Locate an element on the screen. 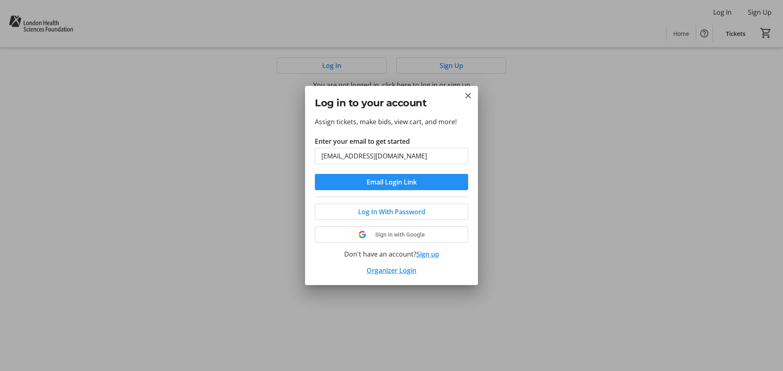 Image resolution: width=783 pixels, height=371 pixels. span: Log In With Password is located at coordinates (391, 212).